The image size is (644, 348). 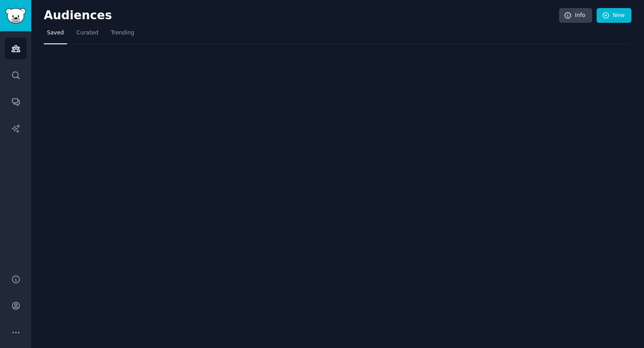 I want to click on h2: Audiences, so click(x=302, y=16).